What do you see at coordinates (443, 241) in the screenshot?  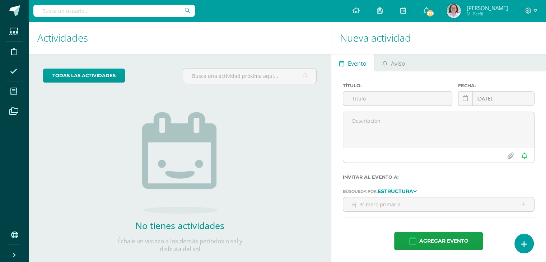 I see `span: Agregar evento` at bounding box center [443, 241].